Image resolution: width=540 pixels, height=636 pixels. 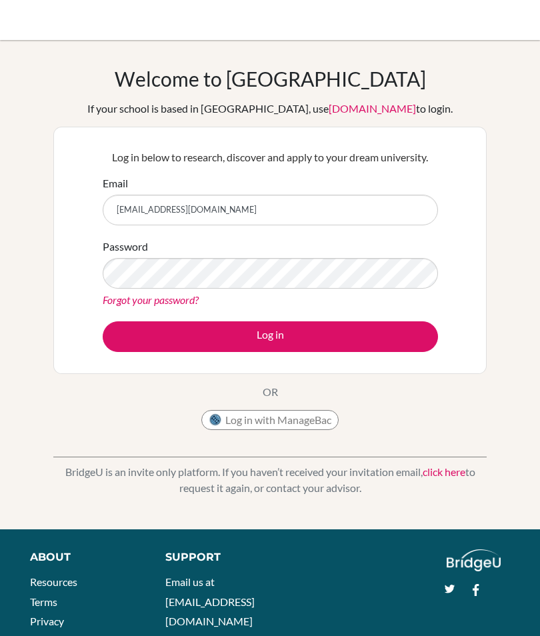 I want to click on a: Resources, so click(x=53, y=582).